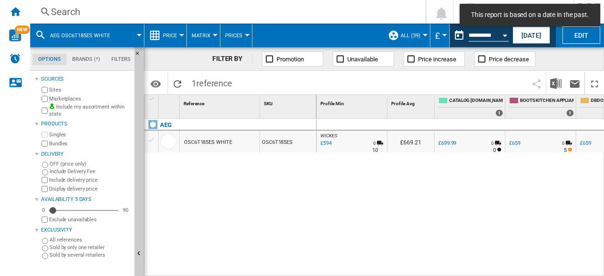 The width and height of the screenshot is (604, 276). What do you see at coordinates (353, 102) in the screenshot?
I see `div: Profile Min Sort None` at bounding box center [353, 102].